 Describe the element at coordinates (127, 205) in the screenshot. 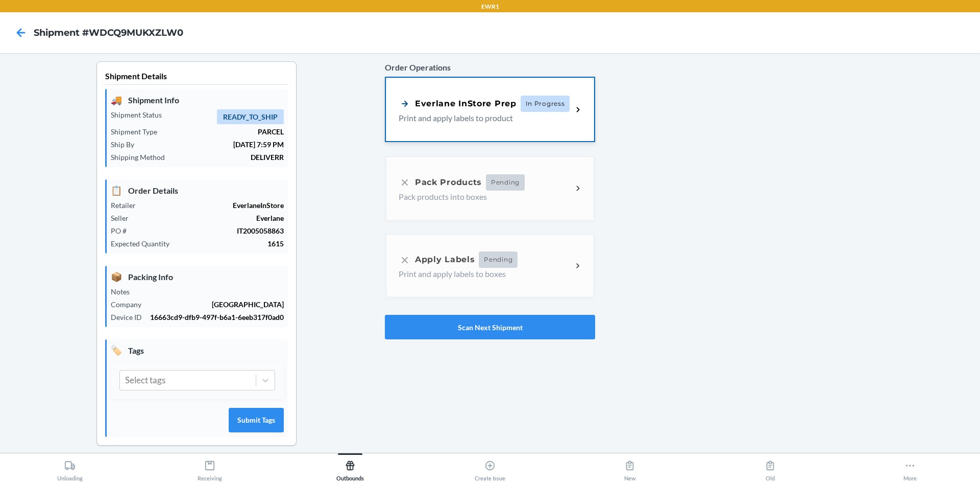

I see `p: Retailer` at that location.